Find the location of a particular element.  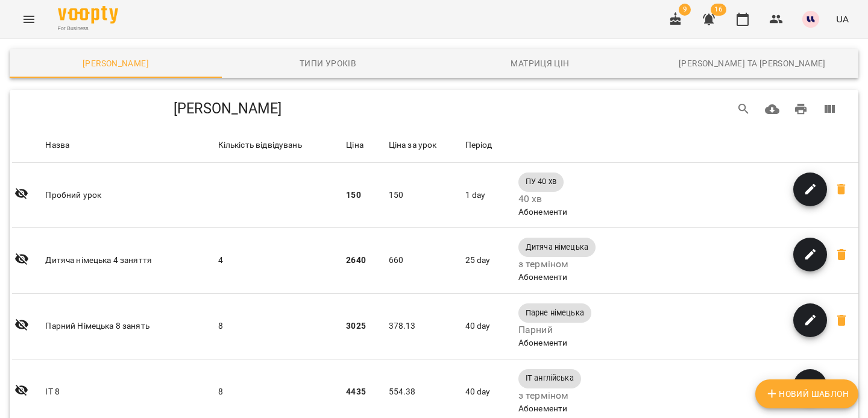

button: Search is located at coordinates (744, 109).